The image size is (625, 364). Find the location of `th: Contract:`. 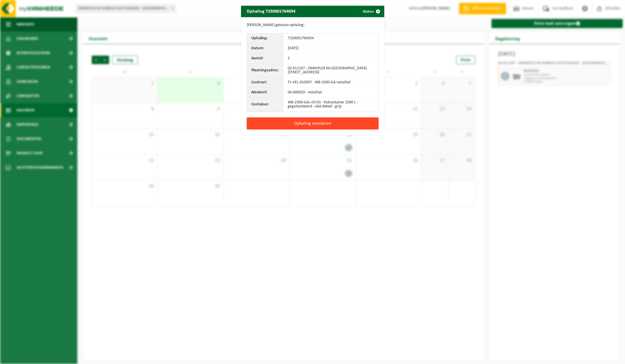

th: Contract: is located at coordinates (265, 82).